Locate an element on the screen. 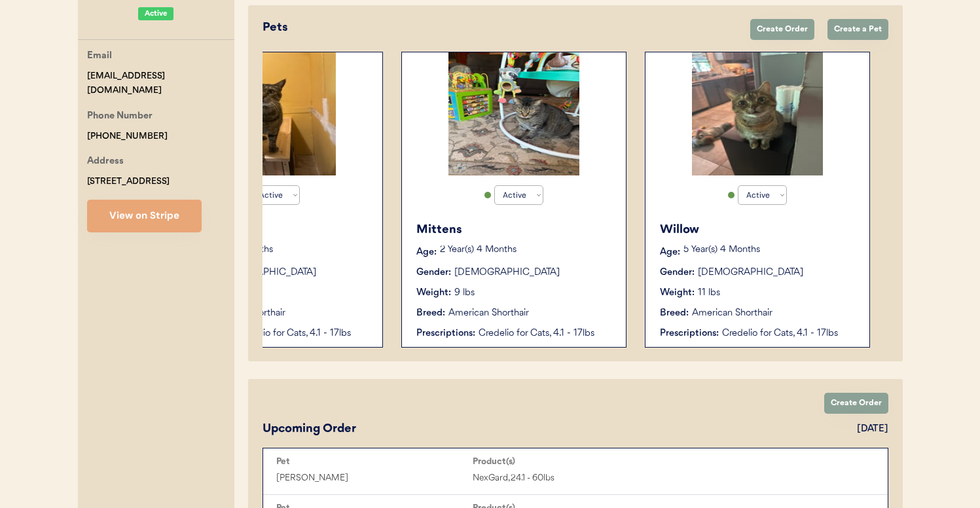 The width and height of the screenshot is (980, 508). button: Create a Pet is located at coordinates (857, 29).